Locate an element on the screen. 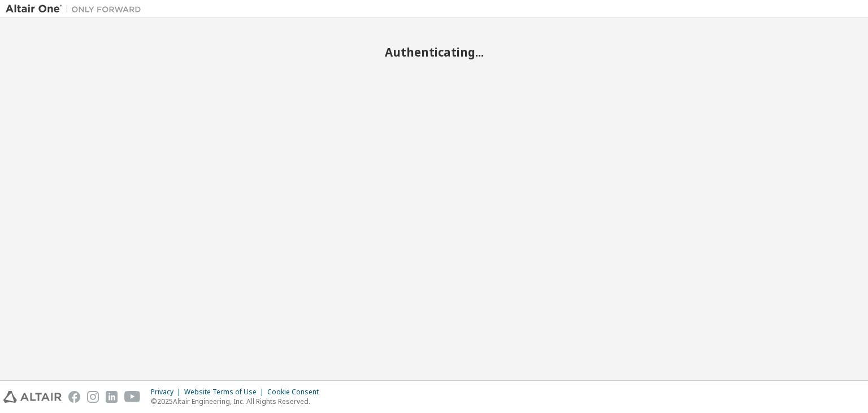 The width and height of the screenshot is (868, 413). img: instagram.svg is located at coordinates (93, 397).